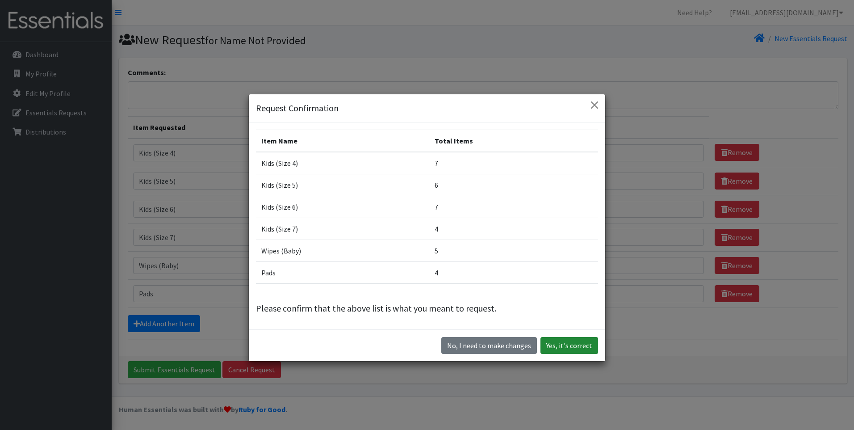 The image size is (854, 430). Describe the element at coordinates (343, 184) in the screenshot. I see `td: Kids (Size 5)` at that location.